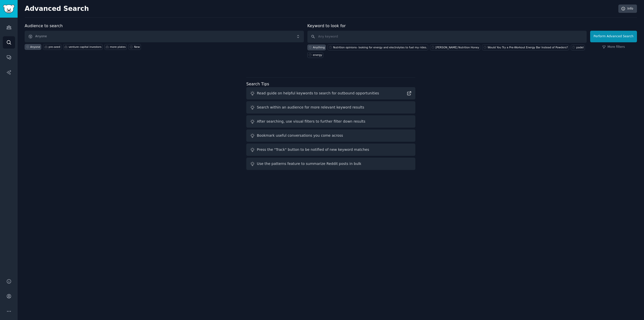 This screenshot has width=644, height=320. What do you see at coordinates (326, 26) in the screenshot?
I see `label: Keyword to look for` at bounding box center [326, 26].